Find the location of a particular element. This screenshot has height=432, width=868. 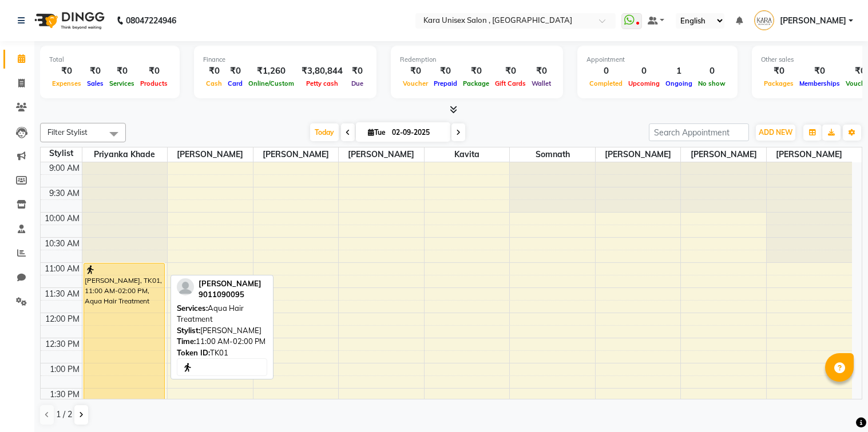

b: 08047224946 is located at coordinates (151, 20).